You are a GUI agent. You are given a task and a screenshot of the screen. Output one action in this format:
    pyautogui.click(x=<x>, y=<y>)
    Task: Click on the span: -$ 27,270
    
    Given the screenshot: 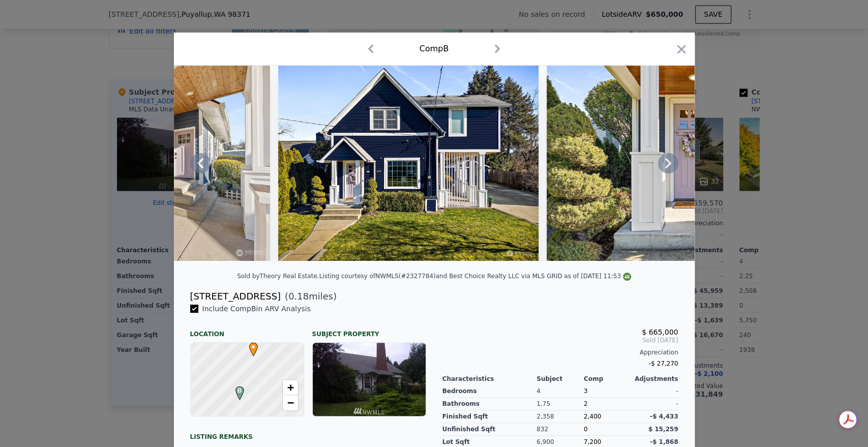 What is the action you would take?
    pyautogui.click(x=663, y=364)
    